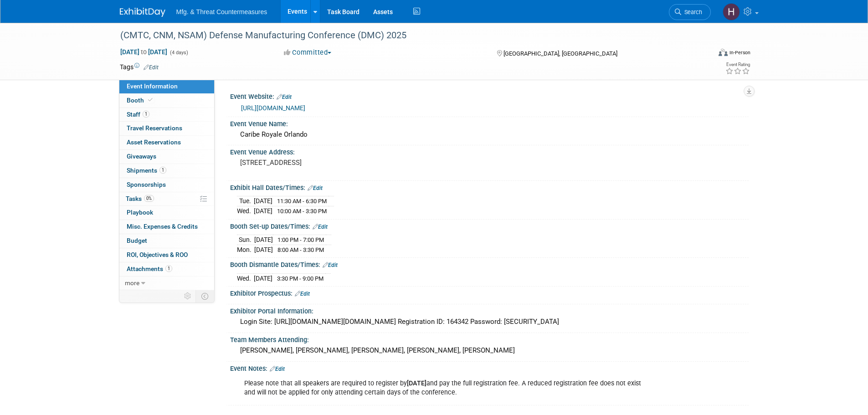 This screenshot has width=868, height=415. What do you see at coordinates (140, 198) in the screenshot?
I see `span: Tasks` at bounding box center [140, 198].